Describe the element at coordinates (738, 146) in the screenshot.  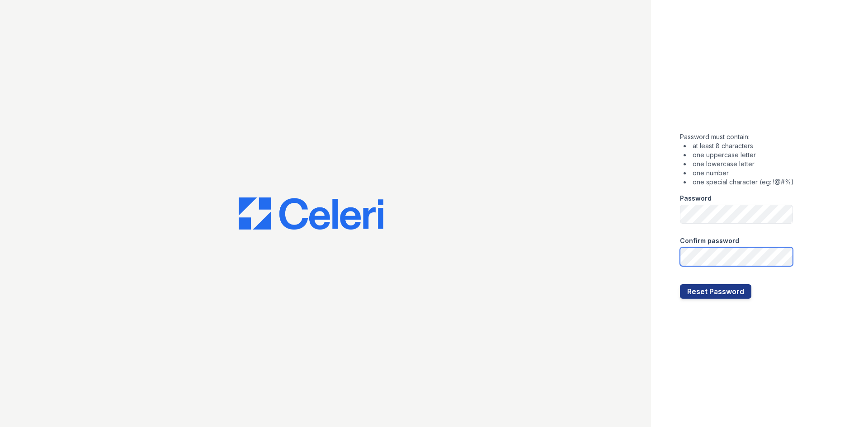
I see `li: at least 8 characters` at that location.